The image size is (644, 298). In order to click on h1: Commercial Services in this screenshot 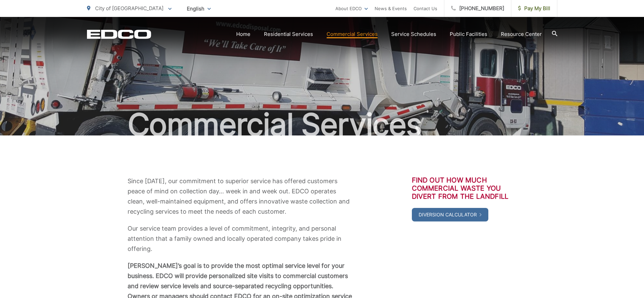, I will do `click(322, 125)`.